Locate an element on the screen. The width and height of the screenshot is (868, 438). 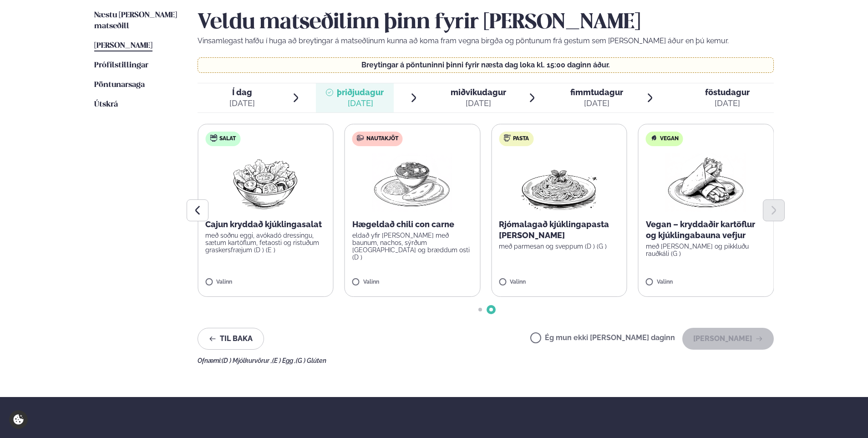
span: Nautakjöt is located at coordinates (382, 139).